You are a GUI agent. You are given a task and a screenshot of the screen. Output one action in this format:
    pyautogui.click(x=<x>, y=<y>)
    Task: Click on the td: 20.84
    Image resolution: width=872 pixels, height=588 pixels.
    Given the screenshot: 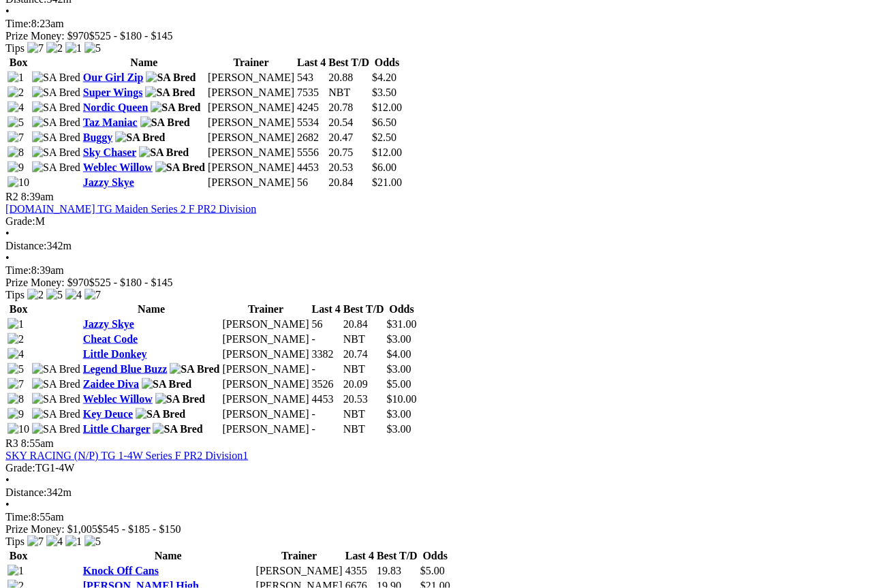 What is the action you would take?
    pyautogui.click(x=364, y=324)
    